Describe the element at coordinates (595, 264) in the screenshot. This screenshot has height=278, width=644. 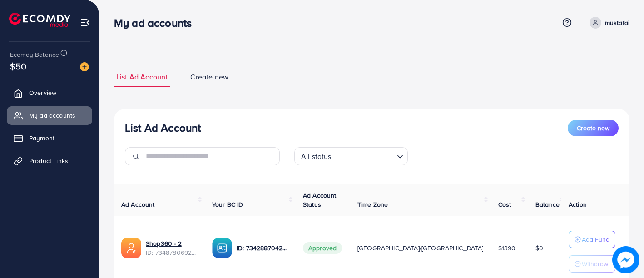
I see `p: Withdraw` at that location.